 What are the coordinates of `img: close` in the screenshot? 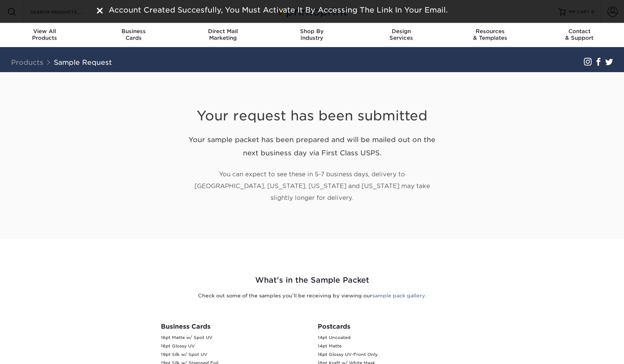 It's located at (100, 10).